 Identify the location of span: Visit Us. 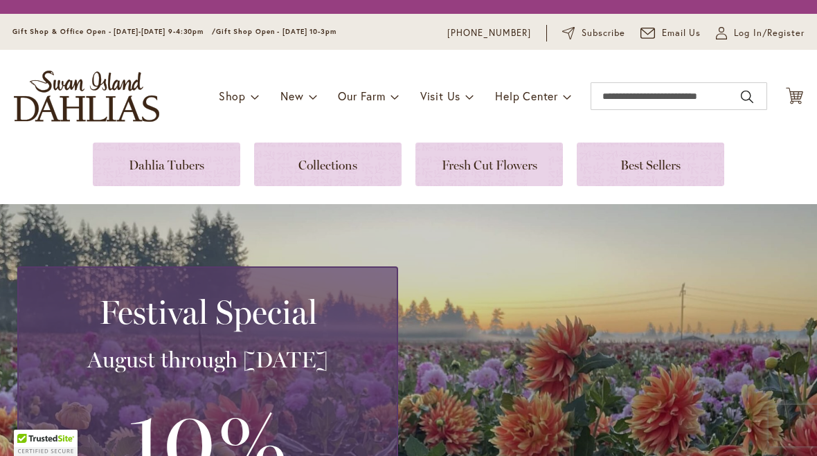
(440, 96).